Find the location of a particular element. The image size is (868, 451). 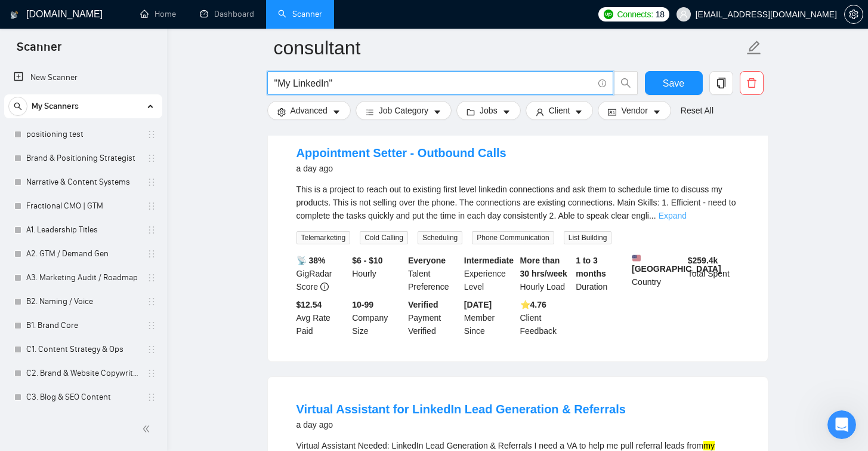

a: A2. GTM / Demand Gen is located at coordinates (83, 254).